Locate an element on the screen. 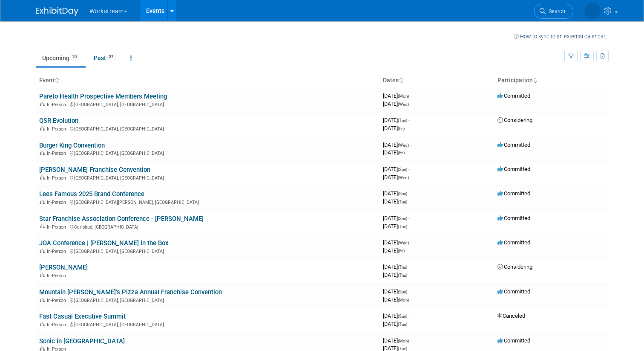 Image resolution: width=644 pixels, height=351 pixels. th: Participation is located at coordinates (551, 81).